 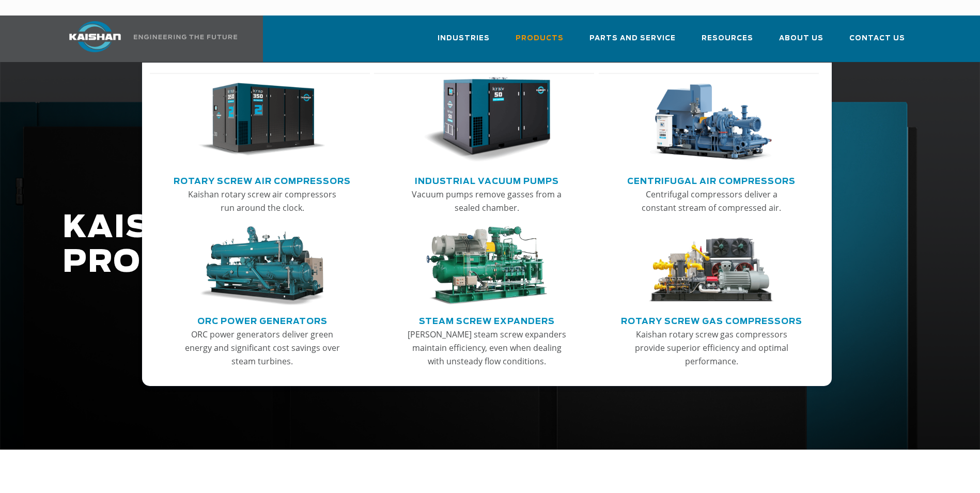 What do you see at coordinates (728, 42) in the screenshot?
I see `a: Resources` at bounding box center [728, 42].